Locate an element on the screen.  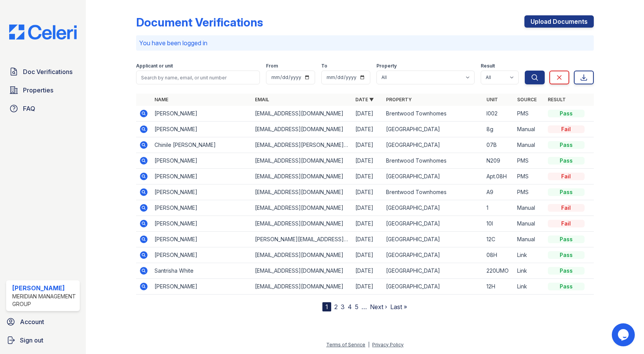
label: Property is located at coordinates (386, 66).